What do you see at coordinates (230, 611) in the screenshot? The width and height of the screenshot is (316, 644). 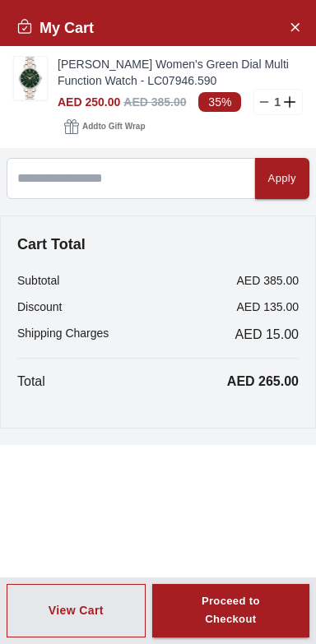 I see `div: Proceed to Checkout` at bounding box center [230, 611].